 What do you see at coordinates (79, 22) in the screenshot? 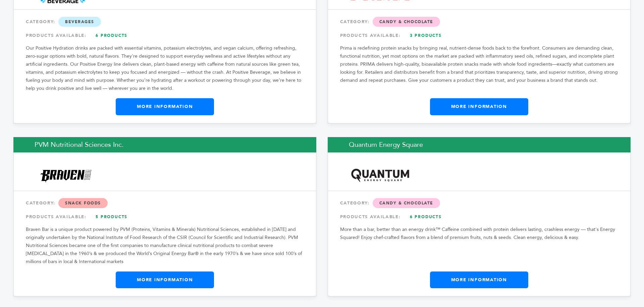
I see `span: Beverages` at bounding box center [79, 22].